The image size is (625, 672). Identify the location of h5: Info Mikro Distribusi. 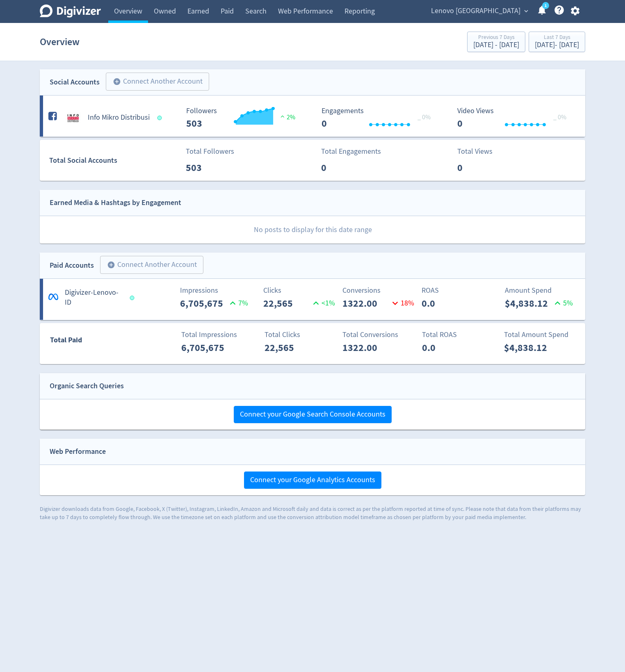
(118, 118).